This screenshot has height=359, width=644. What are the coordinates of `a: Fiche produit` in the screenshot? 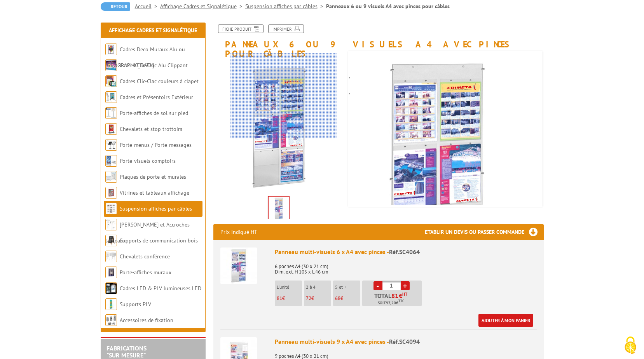 It's located at (241, 29).